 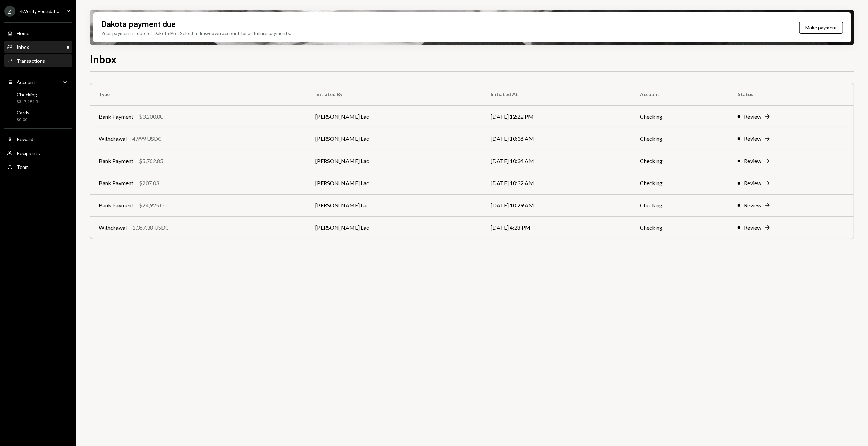 I want to click on a: Rewards, so click(x=38, y=139).